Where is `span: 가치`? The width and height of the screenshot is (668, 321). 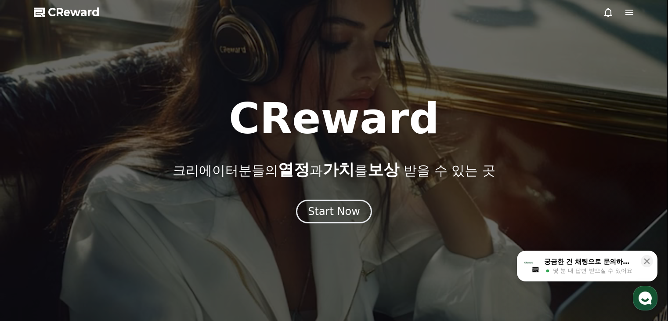 span: 가치 is located at coordinates (339, 169).